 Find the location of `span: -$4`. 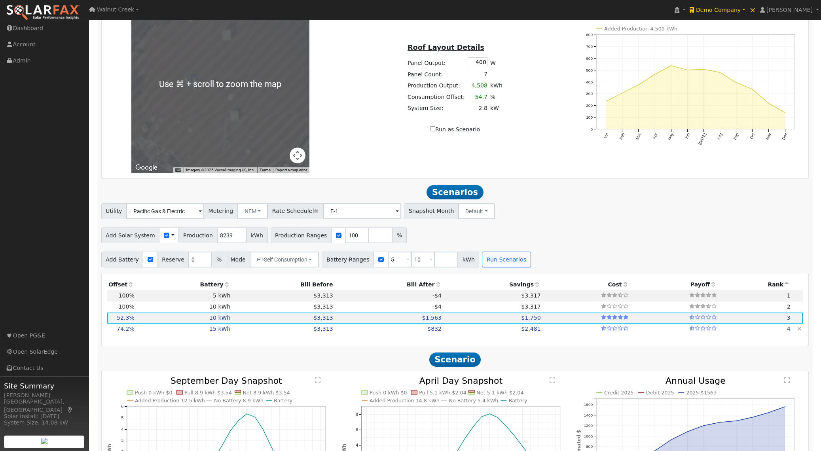

span: -$4 is located at coordinates (437, 295).